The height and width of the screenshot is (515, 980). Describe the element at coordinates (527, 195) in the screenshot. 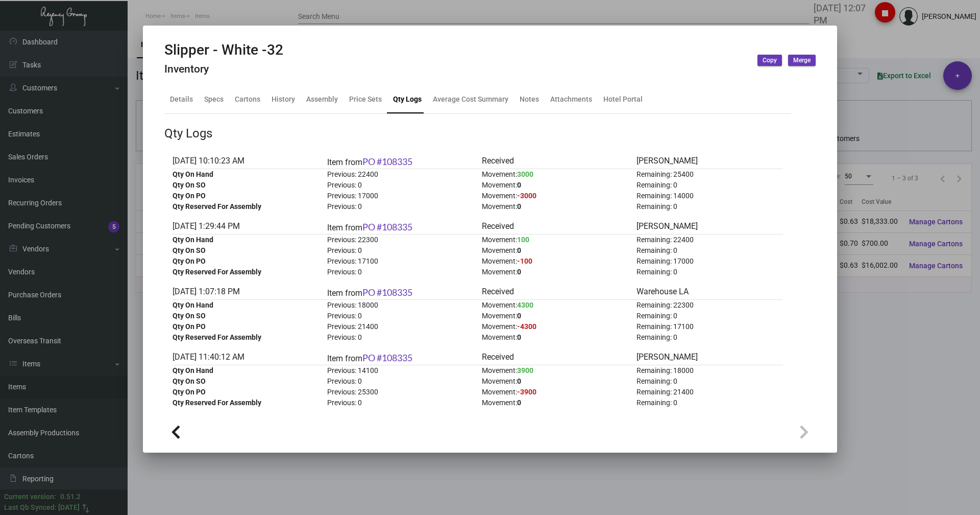

I see `span: -3000` at that location.